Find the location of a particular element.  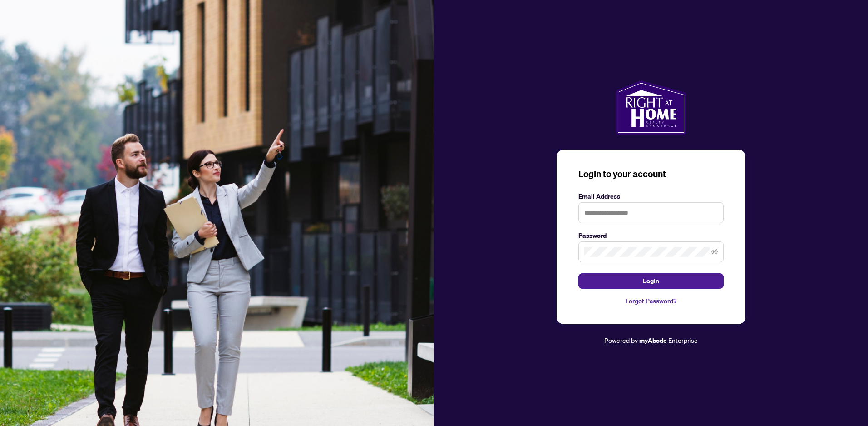

span: Enterprise is located at coordinates (683, 340).